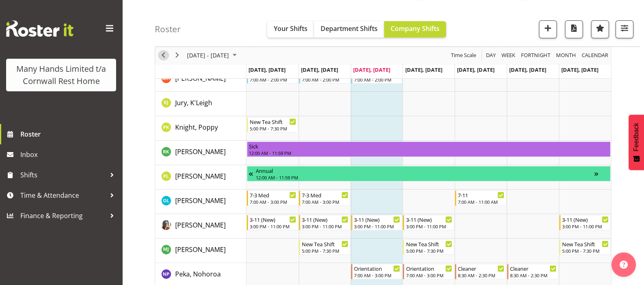  What do you see at coordinates (201, 153) in the screenshot?
I see `td: Kumar, Renu resource` at bounding box center [201, 153].